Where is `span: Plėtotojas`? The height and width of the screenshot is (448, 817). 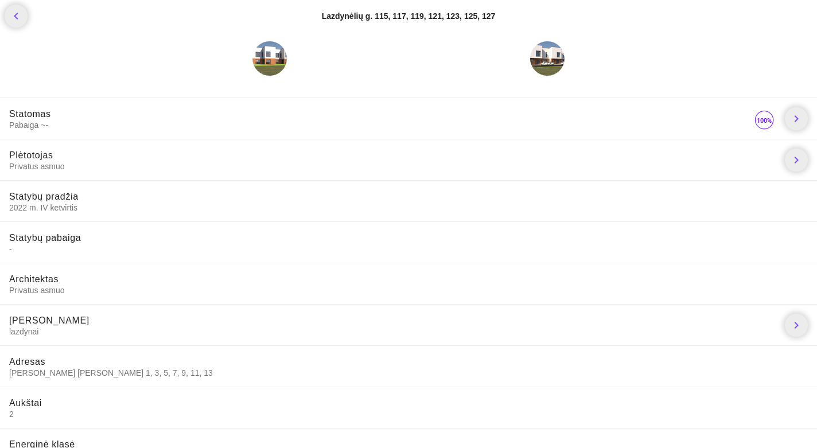 span: Plėtotojas is located at coordinates (31, 155).